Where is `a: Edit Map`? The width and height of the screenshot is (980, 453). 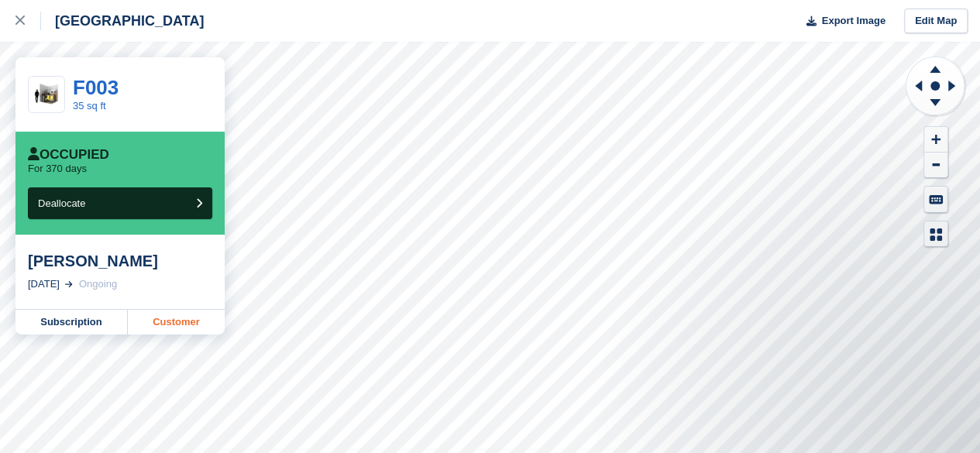 a: Edit Map is located at coordinates (936, 21).